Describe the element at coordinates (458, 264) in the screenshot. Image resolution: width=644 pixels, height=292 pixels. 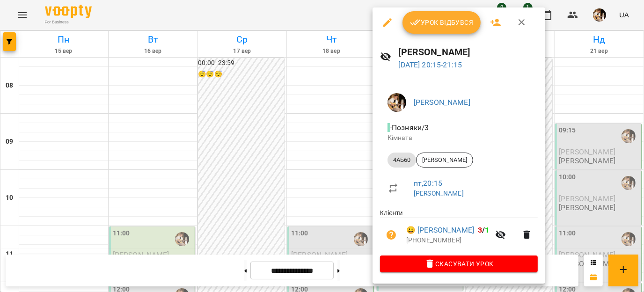
I see `span: Скасувати Урок` at that location.